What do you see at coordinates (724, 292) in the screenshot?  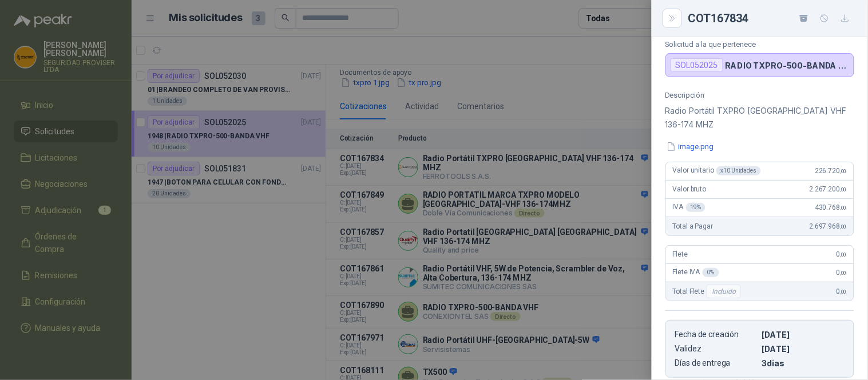 I see `div: Incluido` at bounding box center [724, 292].